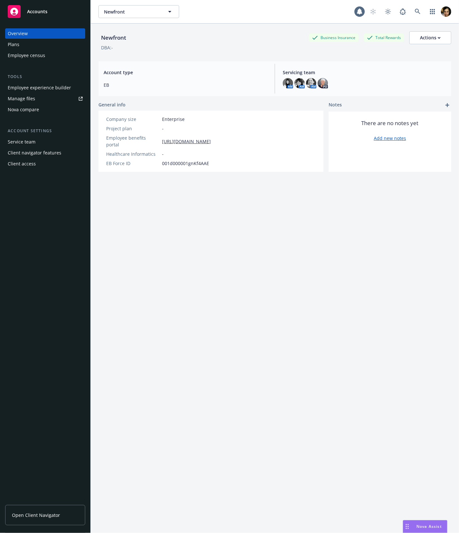 Image resolution: width=459 pixels, height=533 pixels. I want to click on a: add, so click(447, 105).